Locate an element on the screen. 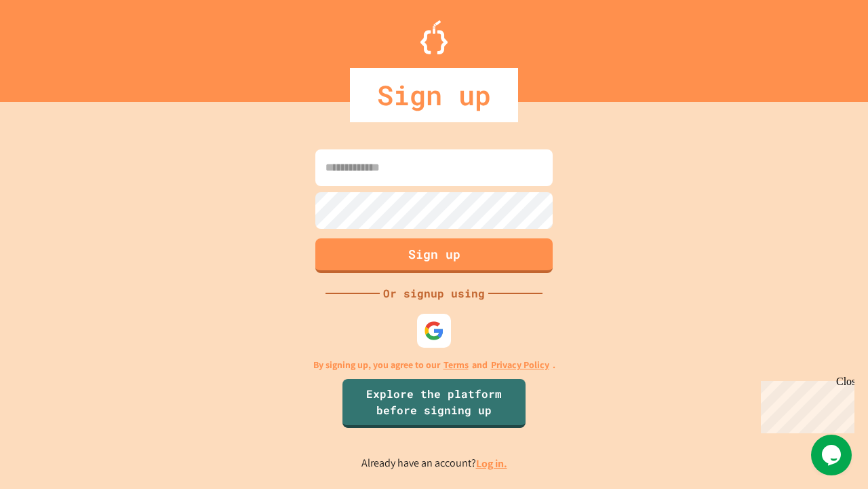 The width and height of the screenshot is (868, 489). button: Sign up is located at coordinates (434, 255).